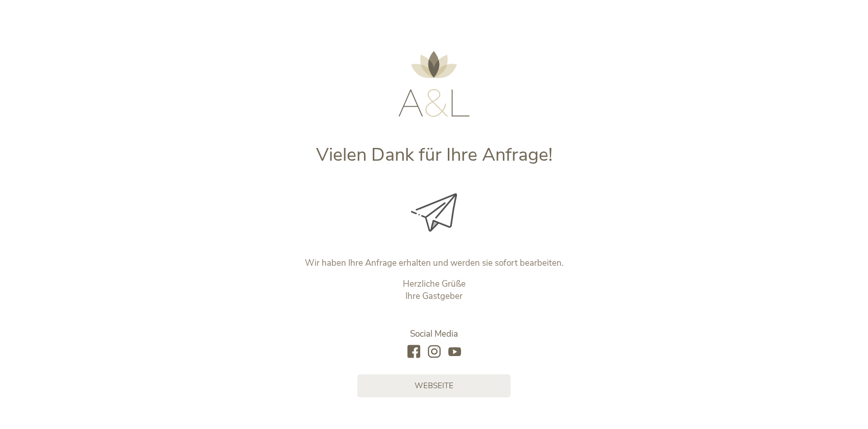  Describe the element at coordinates (434, 83) in the screenshot. I see `a: AMONTI & LUNARIS Wellnessresort` at that location.